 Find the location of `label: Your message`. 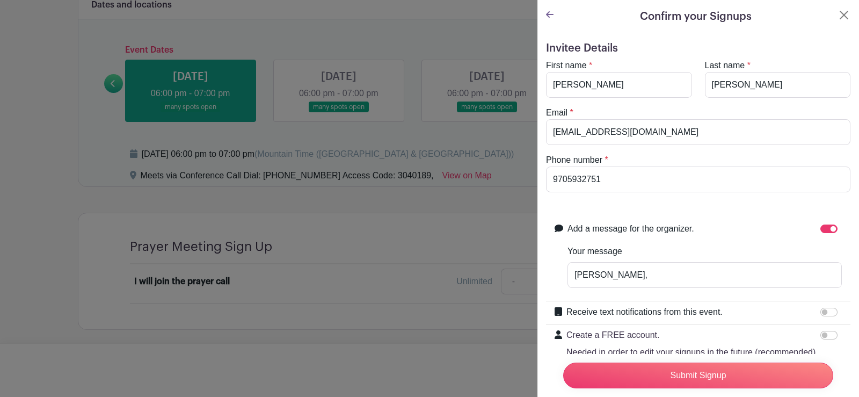

label: Your message is located at coordinates (595, 251).